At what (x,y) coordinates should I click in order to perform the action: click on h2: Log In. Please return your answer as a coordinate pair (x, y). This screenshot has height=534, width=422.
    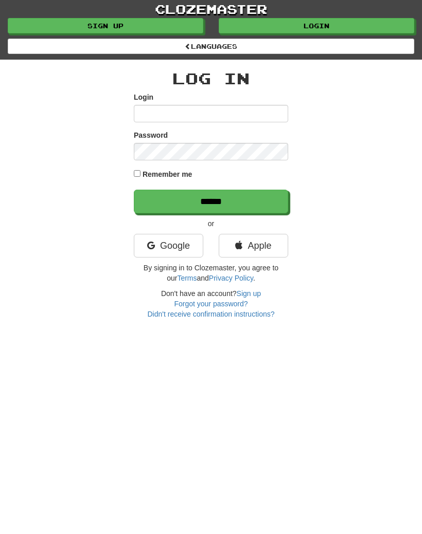
    Looking at the image, I should click on (211, 78).